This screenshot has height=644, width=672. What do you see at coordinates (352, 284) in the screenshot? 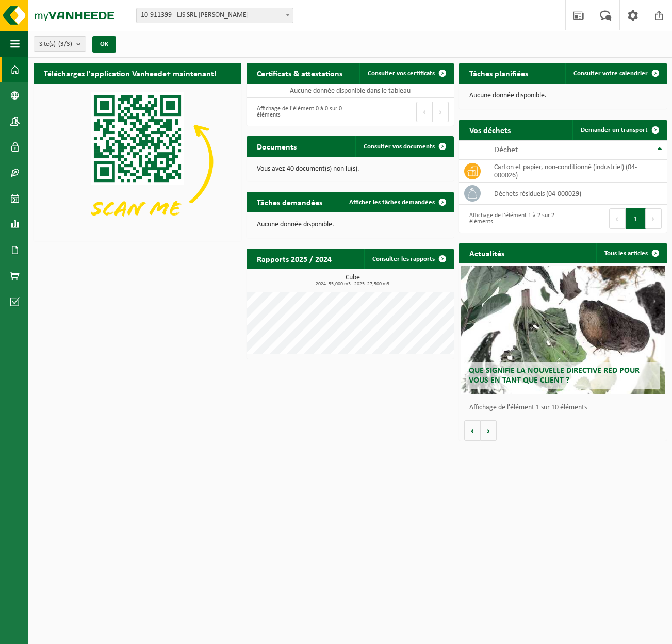
I see `span: 2024: 55,000 m3 - 2025: 27,500 m3` at bounding box center [352, 284].